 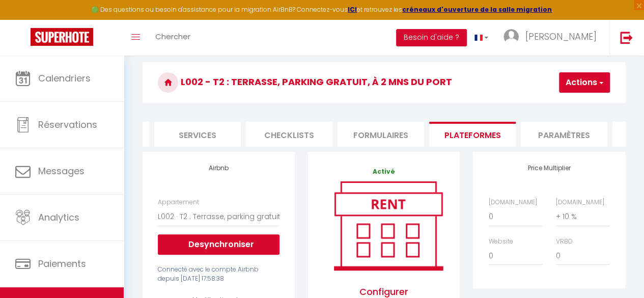 I want to click on img: rent.png, so click(x=388, y=226).